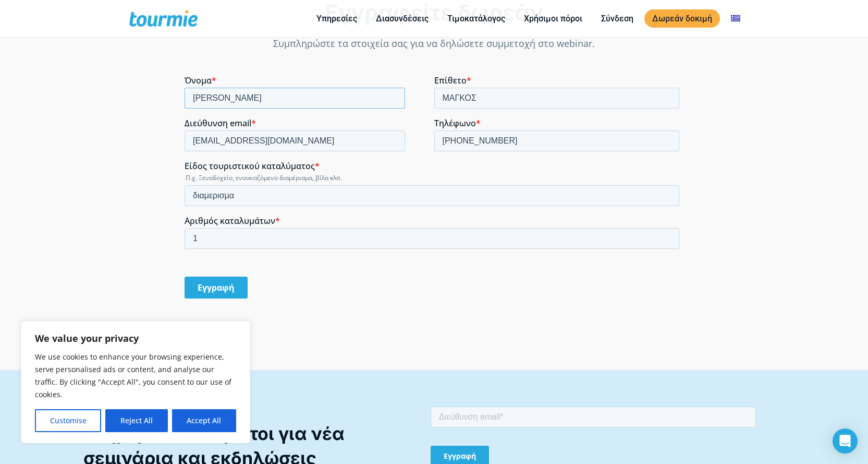 The height and width of the screenshot is (464, 868). What do you see at coordinates (336, 18) in the screenshot?
I see `a: Υπηρεσίες` at bounding box center [336, 18].